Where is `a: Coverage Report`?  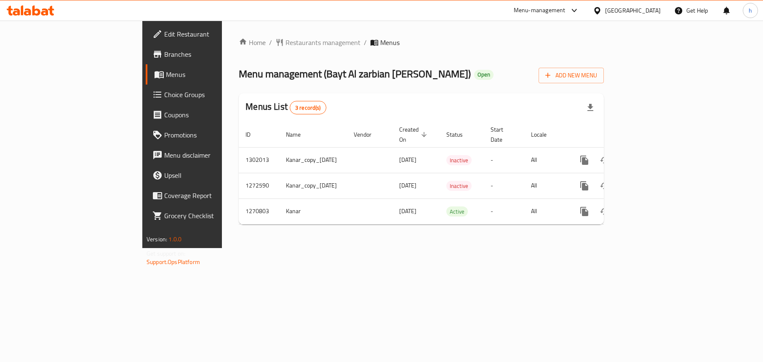 a: Coverage Report is located at coordinates (207, 196).